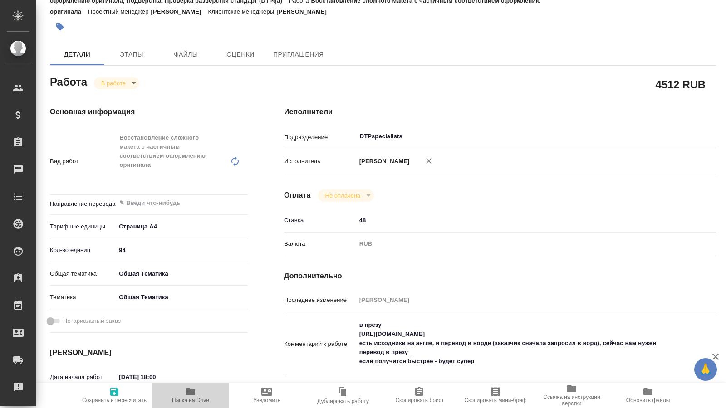 The height and width of the screenshot is (408, 726). What do you see at coordinates (191, 396) in the screenshot?
I see `button: Папка на Drive` at bounding box center [191, 396].